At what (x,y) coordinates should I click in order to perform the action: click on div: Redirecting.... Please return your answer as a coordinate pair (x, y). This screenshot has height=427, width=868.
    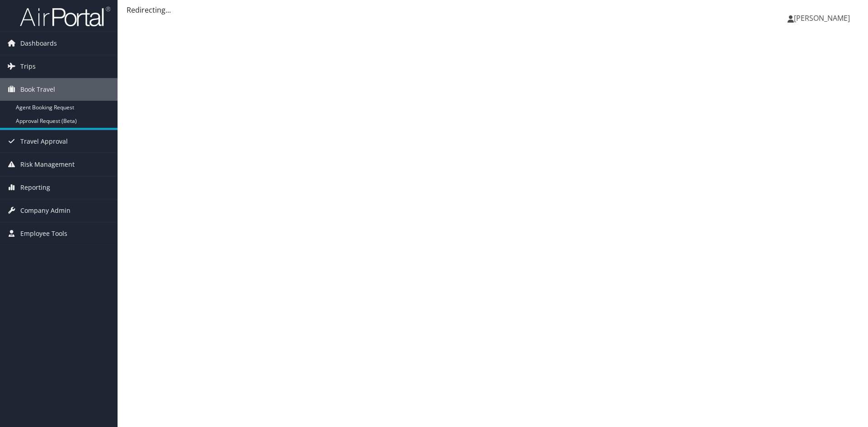
    Looking at the image, I should click on (493, 10).